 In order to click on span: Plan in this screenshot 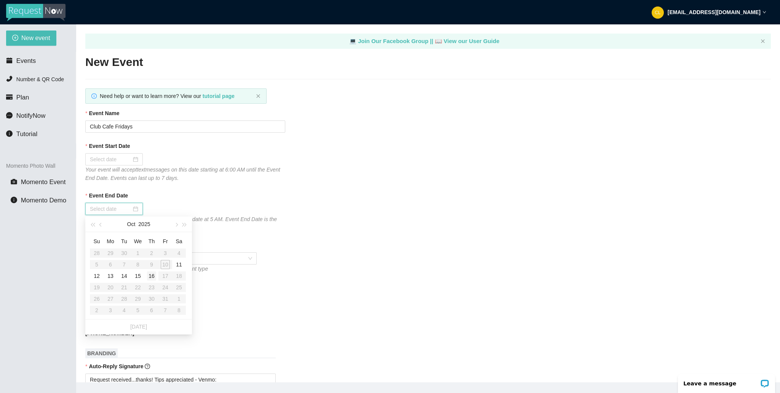, I will do `click(23, 97)`.